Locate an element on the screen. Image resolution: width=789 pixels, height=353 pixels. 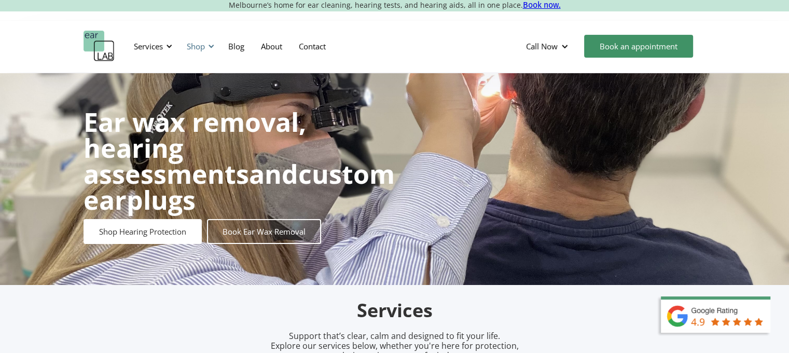
a: Shop Hearing Protection is located at coordinates (143, 231).